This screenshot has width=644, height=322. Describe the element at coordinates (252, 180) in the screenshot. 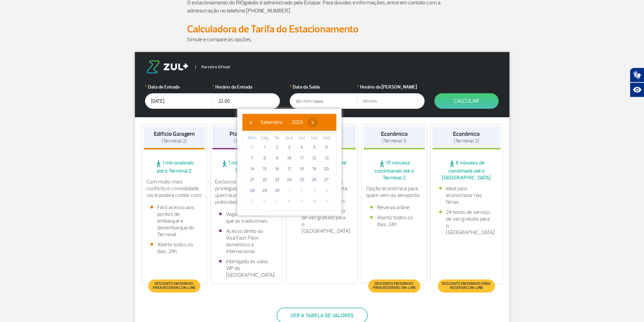

I see `span: 21` at that location.